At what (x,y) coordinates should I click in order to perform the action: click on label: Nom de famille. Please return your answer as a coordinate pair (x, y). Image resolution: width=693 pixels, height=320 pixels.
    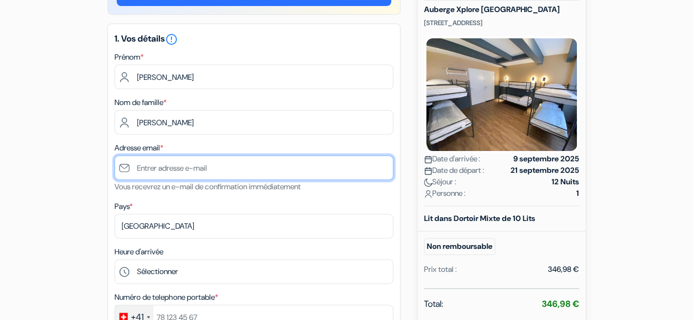
    Looking at the image, I should click on (140, 102).